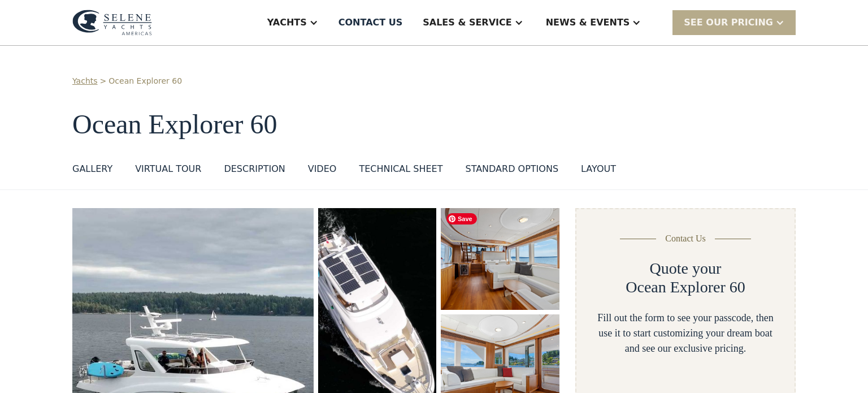 This screenshot has height=393, width=868. I want to click on div: DESCRIPTION, so click(254, 169).